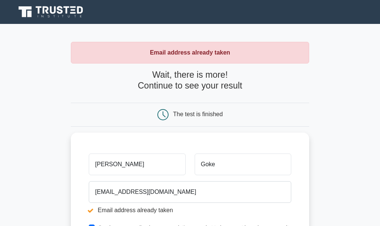  What do you see at coordinates (190, 192) in the screenshot?
I see `input: Email` at bounding box center [190, 192].